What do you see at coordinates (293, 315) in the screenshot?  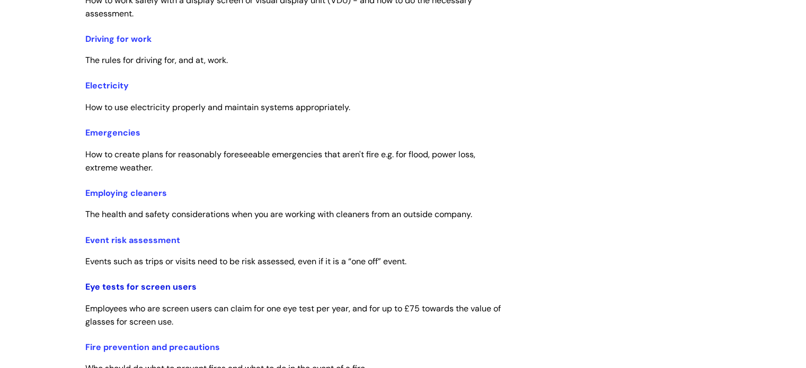 I see `span: Employees who are screen users can claim for one eye test per year, and for up to £75 towards the...` at bounding box center [293, 315].